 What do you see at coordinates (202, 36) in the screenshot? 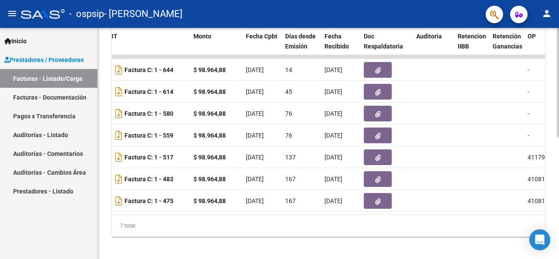
I see `span: Monto` at bounding box center [202, 36].